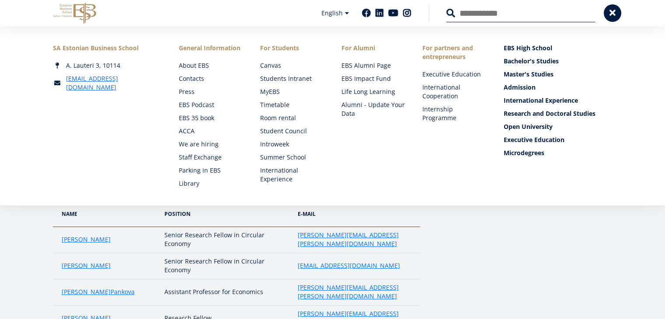 The height and width of the screenshot is (319, 665). Describe the element at coordinates (292, 118) in the screenshot. I see `a: Room rental` at that location.